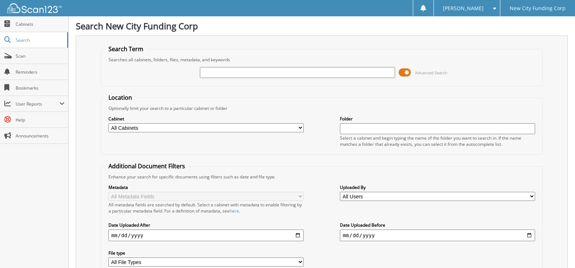 Image resolution: width=575 pixels, height=268 pixels. What do you see at coordinates (234, 211) in the screenshot?
I see `a: here` at bounding box center [234, 211].